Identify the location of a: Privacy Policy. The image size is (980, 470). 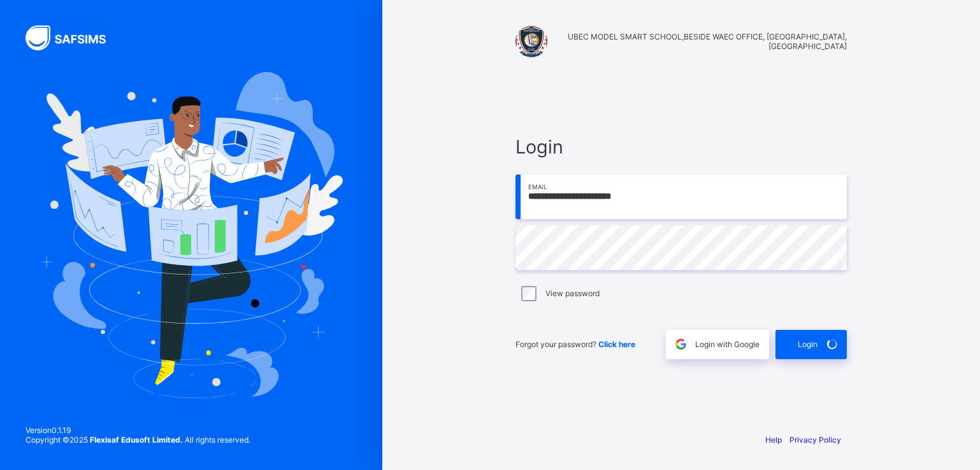
(815, 439).